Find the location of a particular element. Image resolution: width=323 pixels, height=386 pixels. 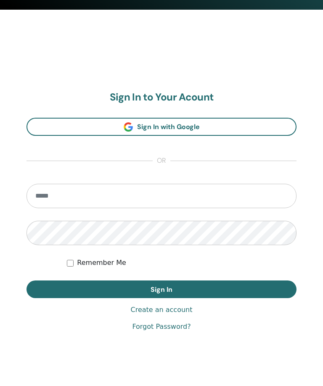

a: Sign In with Google is located at coordinates (162, 127).